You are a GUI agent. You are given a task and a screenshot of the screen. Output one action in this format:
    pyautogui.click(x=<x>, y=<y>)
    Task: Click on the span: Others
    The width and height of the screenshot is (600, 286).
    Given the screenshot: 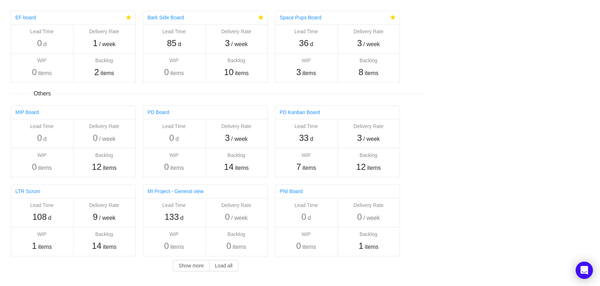 What is the action you would take?
    pyautogui.click(x=43, y=94)
    